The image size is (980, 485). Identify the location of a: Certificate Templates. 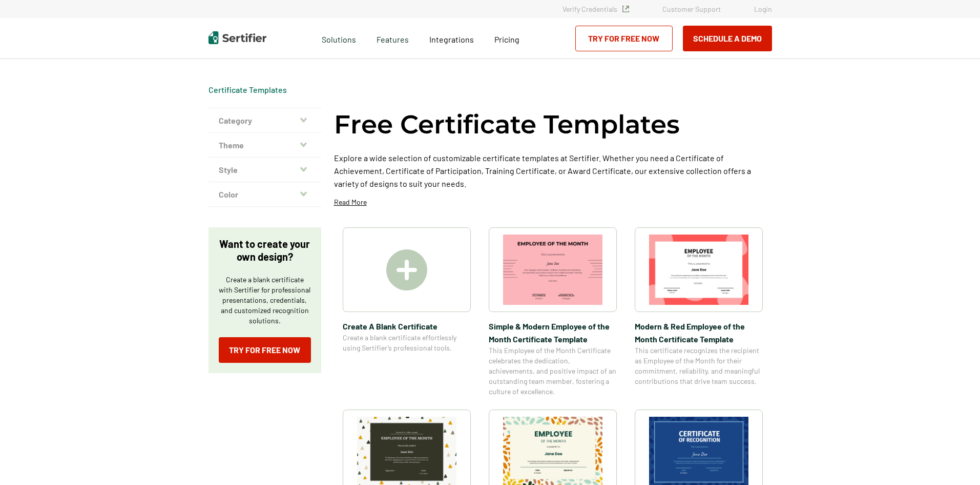
(247, 89).